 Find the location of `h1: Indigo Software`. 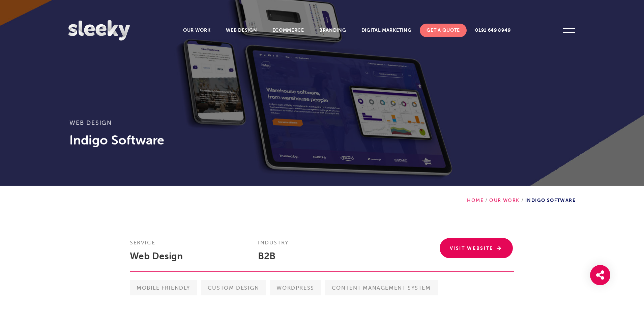

h1: Indigo Software is located at coordinates (322, 140).